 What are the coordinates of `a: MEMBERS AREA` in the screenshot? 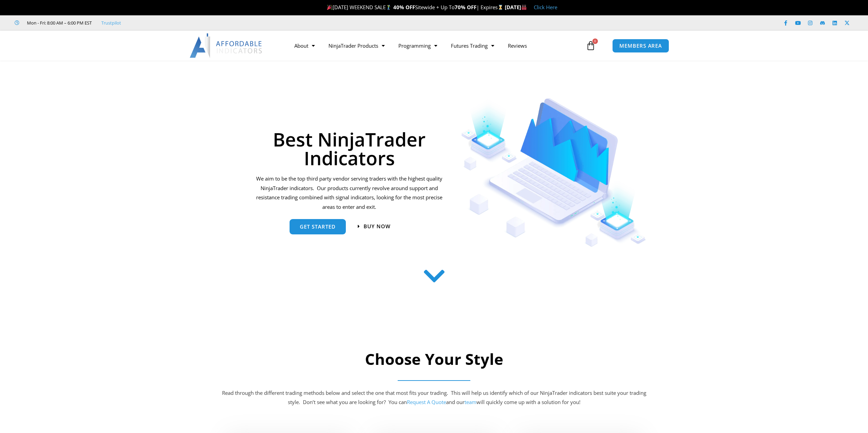 It's located at (641, 46).